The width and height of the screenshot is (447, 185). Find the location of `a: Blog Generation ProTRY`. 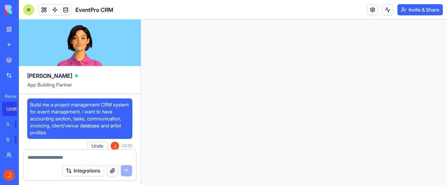

a: Blog Generation ProTRY is located at coordinates (16, 140).